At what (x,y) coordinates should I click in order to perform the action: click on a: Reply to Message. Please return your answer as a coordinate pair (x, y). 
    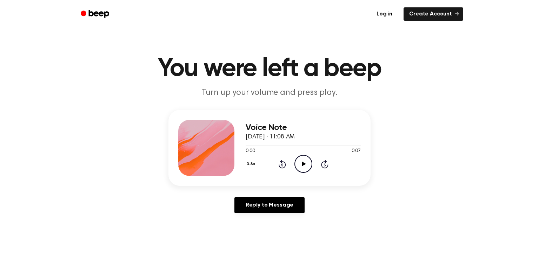
    Looking at the image, I should click on (269, 205).